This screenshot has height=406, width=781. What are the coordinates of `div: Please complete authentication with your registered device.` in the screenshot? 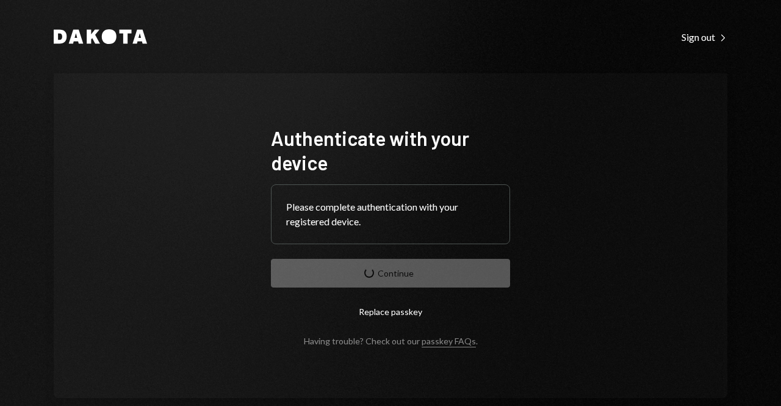 It's located at (391, 214).